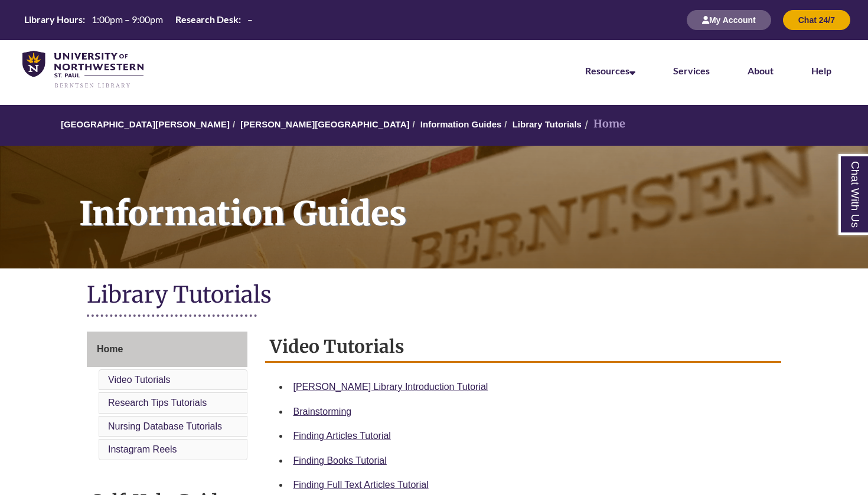 Image resolution: width=868 pixels, height=495 pixels. Describe the element at coordinates (340, 460) in the screenshot. I see `a: Finding Books Tutorial` at that location.